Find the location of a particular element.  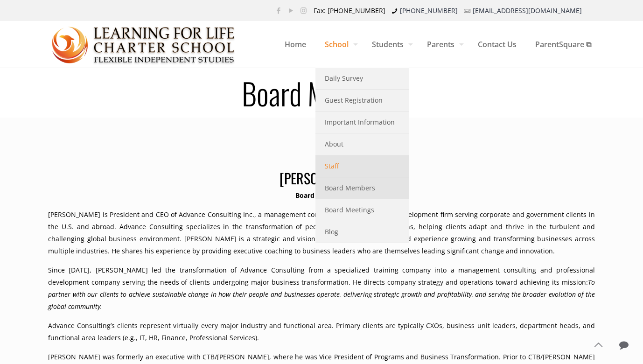

a: Parents is located at coordinates (443, 44).